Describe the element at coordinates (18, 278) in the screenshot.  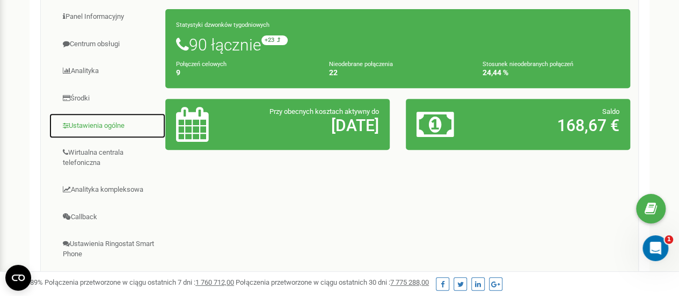
I see `button: Open CMP widget` at that location.